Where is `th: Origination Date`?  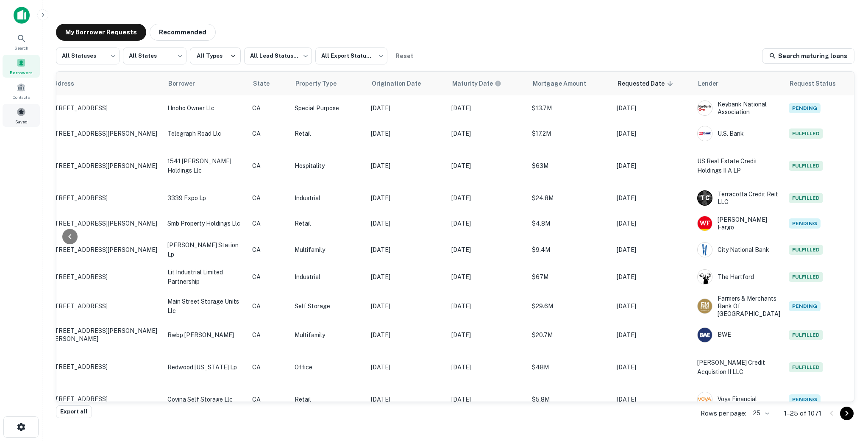
th: Origination Date is located at coordinates (406, 84).